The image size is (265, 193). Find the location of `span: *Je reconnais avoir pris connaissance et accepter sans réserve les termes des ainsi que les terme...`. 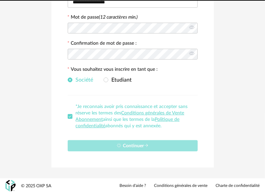

span: *Je reconnais avoir pris connaissance et accepter sans réserve les termes des ainsi que les terme... is located at coordinates (132, 116).